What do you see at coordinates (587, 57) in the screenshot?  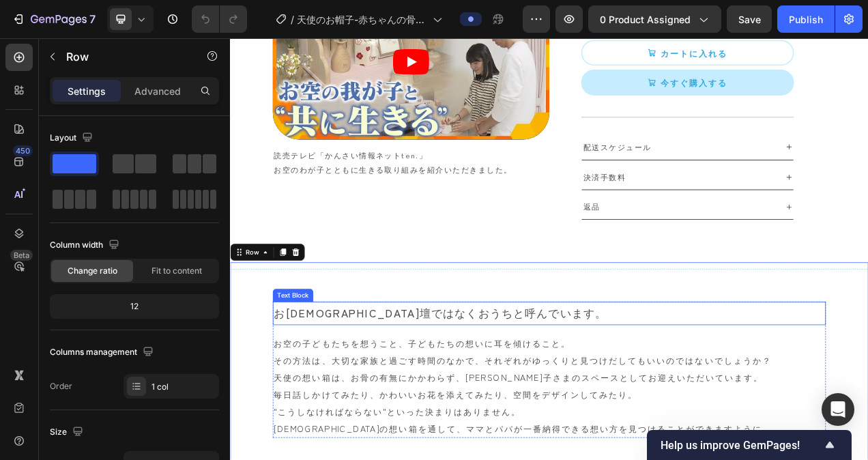 I see `button: 今すぐ購入する` at bounding box center [587, 57].